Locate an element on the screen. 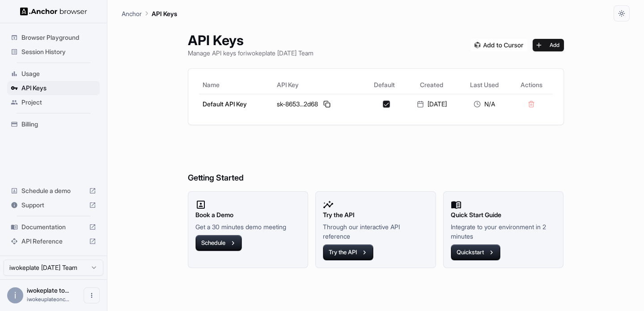 Image resolution: width=644 pixels, height=311 pixels. span: iwokeplate today is located at coordinates (48, 290).